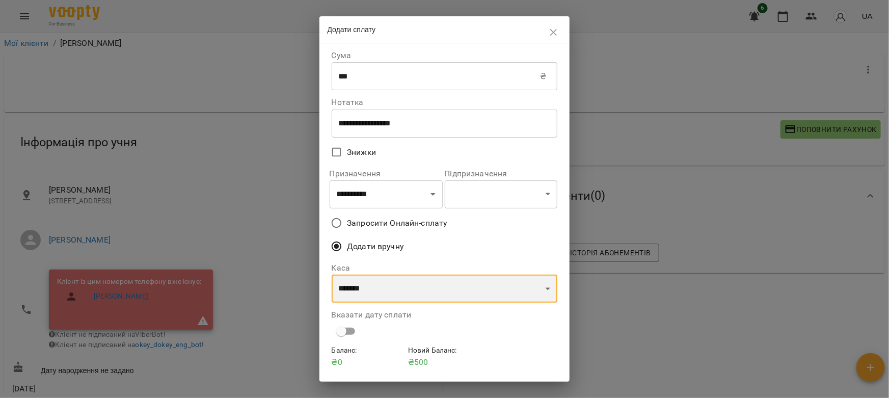 Image resolution: width=889 pixels, height=398 pixels. What do you see at coordinates (444, 362) in the screenshot?
I see `p: ₴ 500` at bounding box center [444, 362].